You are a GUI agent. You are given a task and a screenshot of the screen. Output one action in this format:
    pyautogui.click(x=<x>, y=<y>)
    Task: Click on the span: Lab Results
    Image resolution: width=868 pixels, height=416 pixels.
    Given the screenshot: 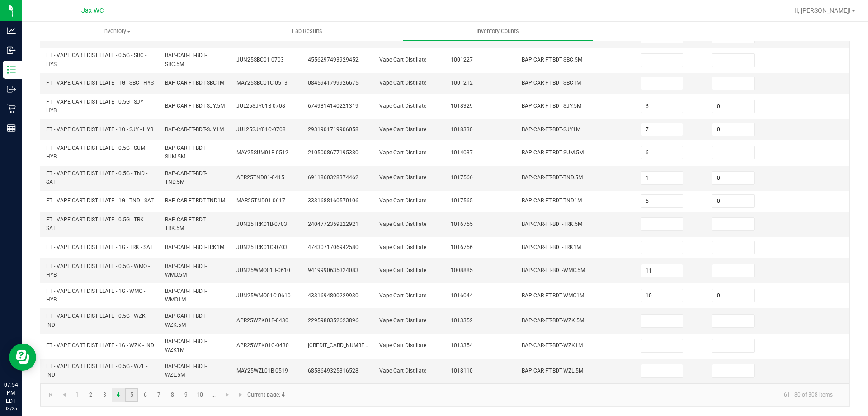 What is the action you would take?
    pyautogui.click(x=307, y=31)
    